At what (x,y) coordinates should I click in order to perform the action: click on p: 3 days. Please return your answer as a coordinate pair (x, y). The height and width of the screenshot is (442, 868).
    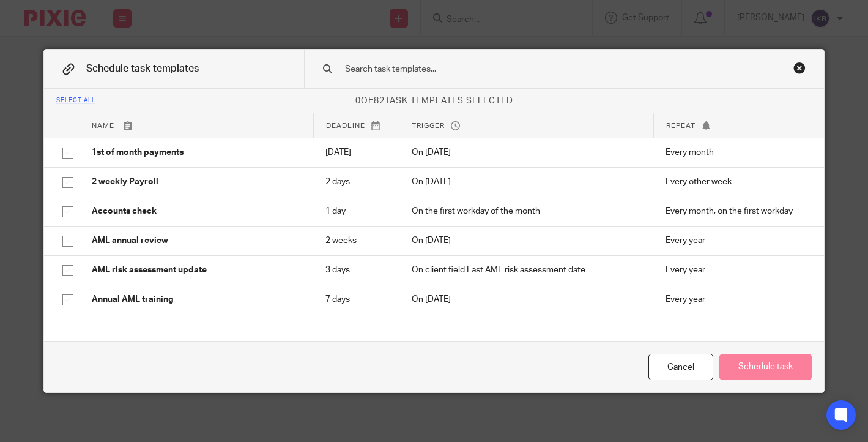
    Looking at the image, I should click on (356, 270).